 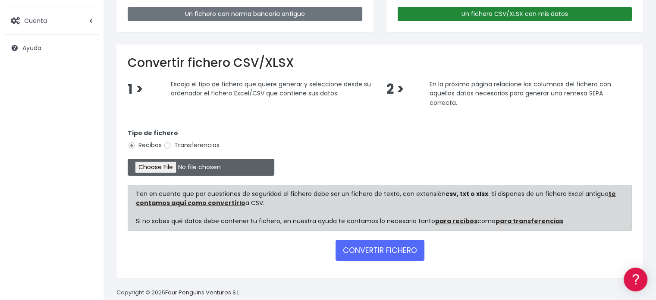 What do you see at coordinates (519, 93) in the screenshot?
I see `span: En la próxima página relacione las columnas del fichero con aquellos datos necesarios para genera...` at bounding box center [519, 93].